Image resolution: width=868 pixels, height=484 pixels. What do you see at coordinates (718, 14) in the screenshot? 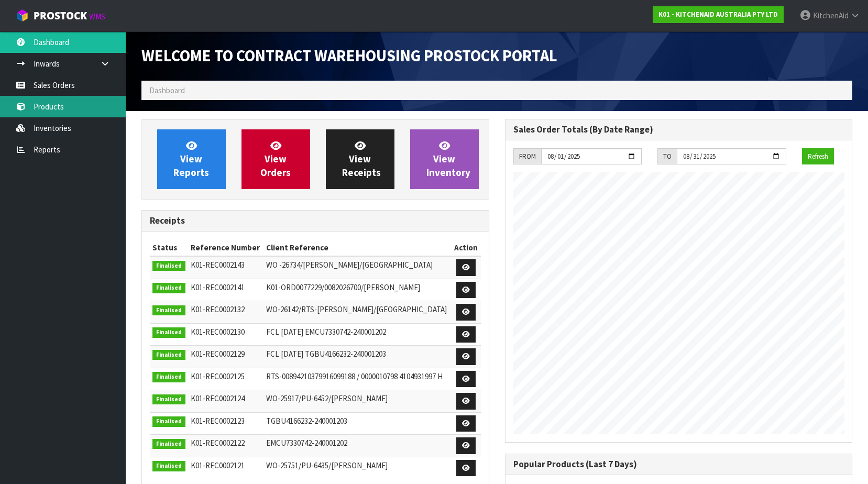
I see `strong: K01 - KITCHENAID AUSTRALIA PTY LTD` at bounding box center [718, 14].